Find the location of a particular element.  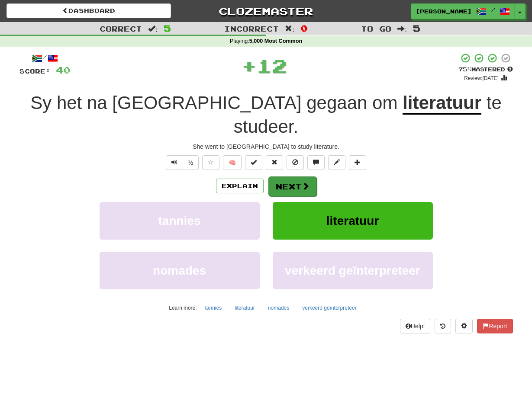

span: To go is located at coordinates (376, 28).